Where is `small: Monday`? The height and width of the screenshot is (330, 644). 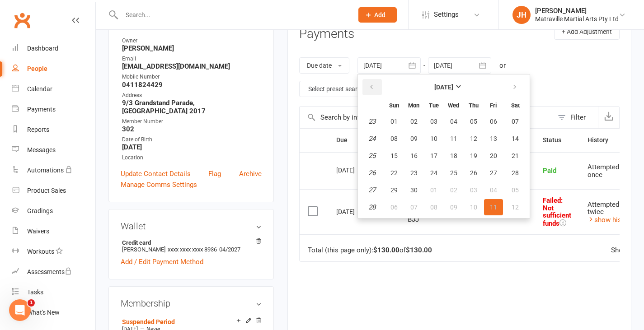 small: Monday is located at coordinates (413, 105).